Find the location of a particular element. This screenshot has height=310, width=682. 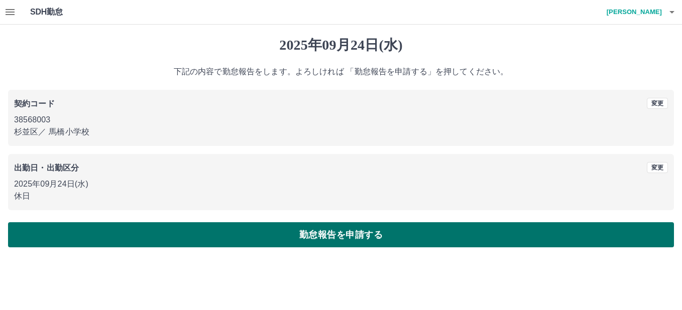

p: 38568003 is located at coordinates (341, 120).